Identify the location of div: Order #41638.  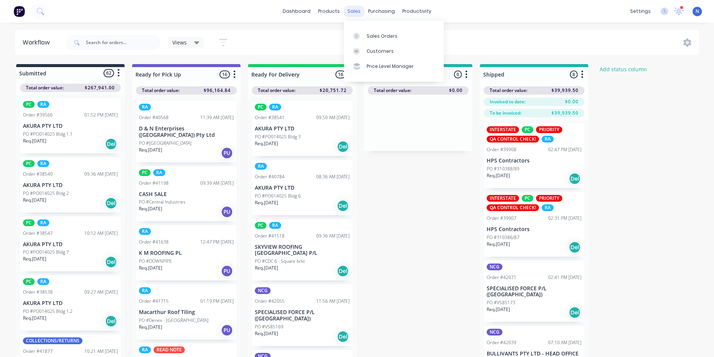
(154, 242).